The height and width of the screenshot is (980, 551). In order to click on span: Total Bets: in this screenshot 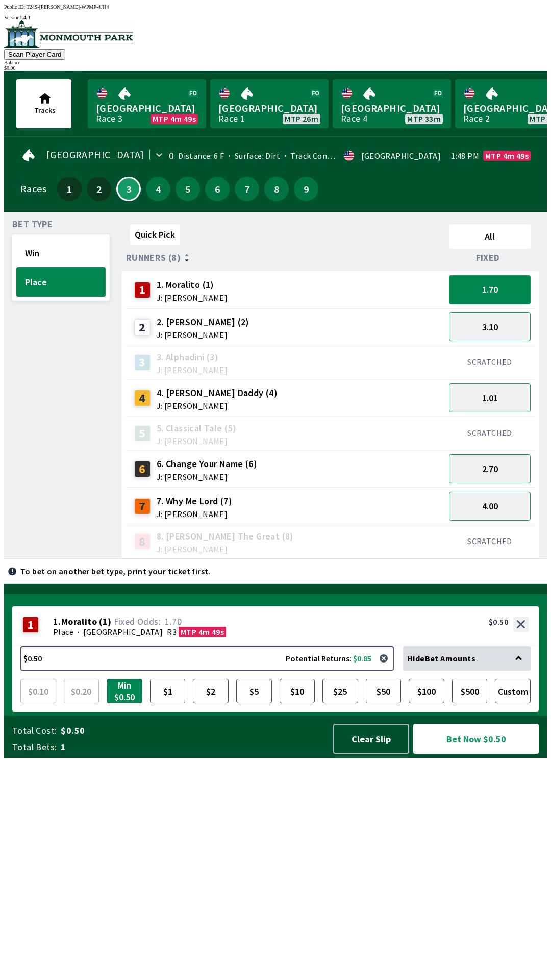, I will do `click(34, 747)`.